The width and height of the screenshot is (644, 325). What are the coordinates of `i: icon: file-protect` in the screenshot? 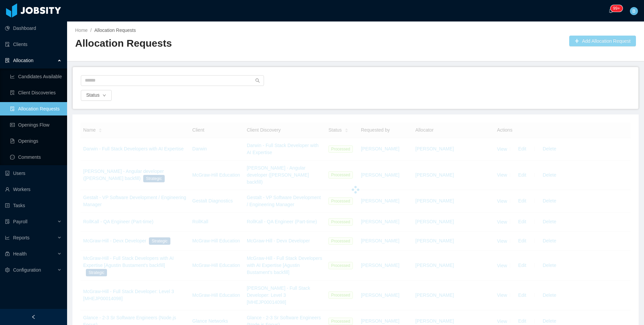 It's located at (7, 221).